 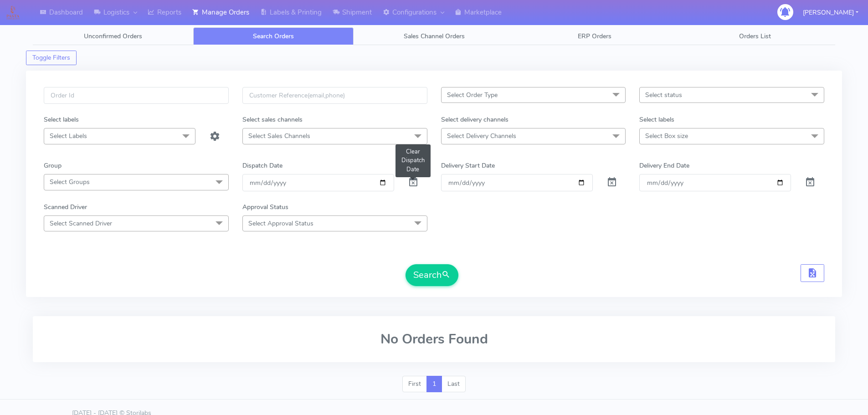 I want to click on span: Unconfirmed Orders, so click(x=113, y=36).